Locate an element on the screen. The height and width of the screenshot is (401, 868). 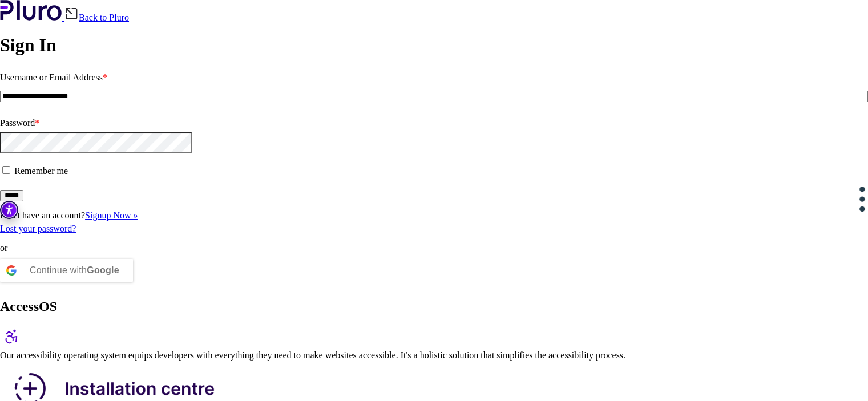
img: Back icon is located at coordinates (71, 14).